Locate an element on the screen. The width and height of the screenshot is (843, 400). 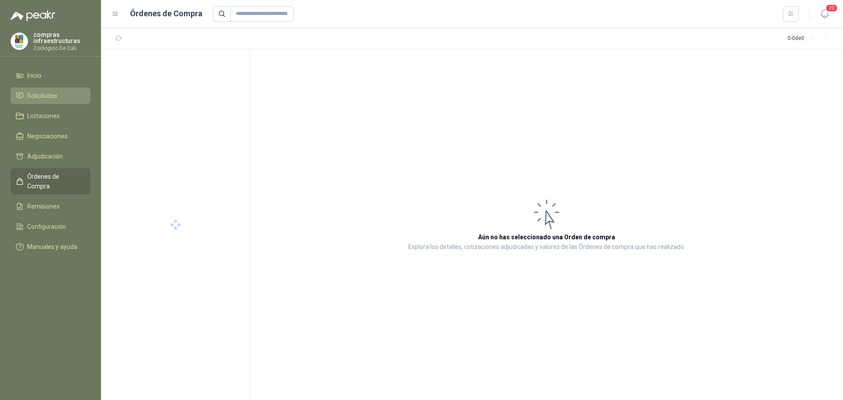
p: Zoologico De Cali is located at coordinates (62, 48).